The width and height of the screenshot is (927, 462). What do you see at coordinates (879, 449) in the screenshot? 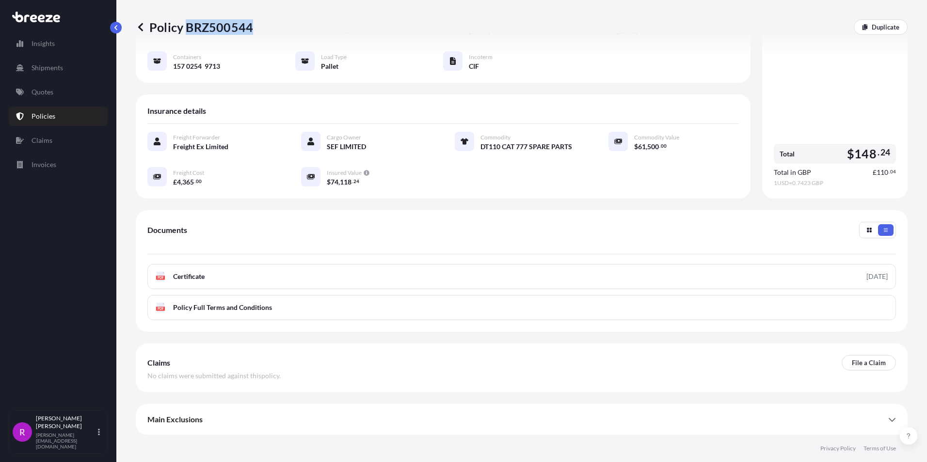
I see `a: Terms of Use` at bounding box center [879, 449].